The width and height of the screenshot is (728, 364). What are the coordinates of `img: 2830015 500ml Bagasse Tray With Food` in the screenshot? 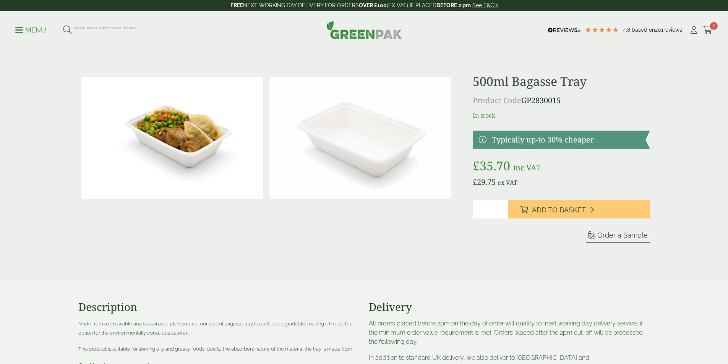 It's located at (172, 138).